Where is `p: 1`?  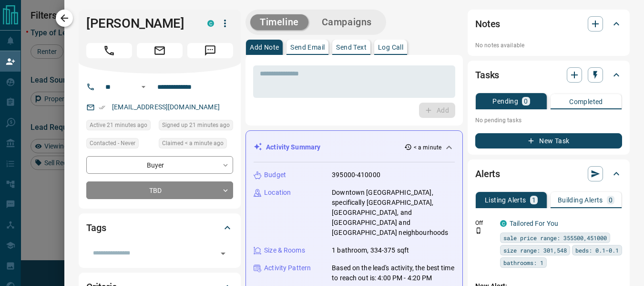 p: 1 is located at coordinates (534, 200).